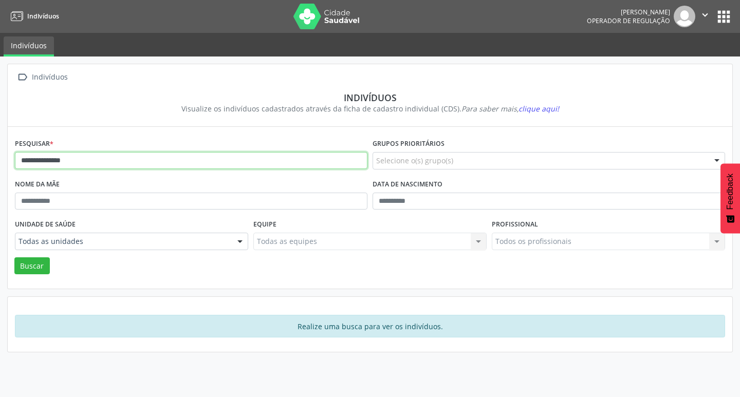 Image resolution: width=740 pixels, height=397 pixels. Describe the element at coordinates (628, 21) in the screenshot. I see `span: Operador de regulação` at that location.